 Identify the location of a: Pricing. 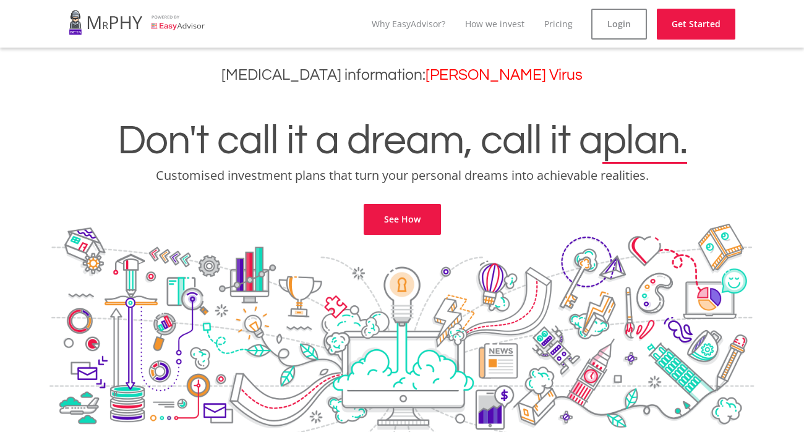
(558, 23).